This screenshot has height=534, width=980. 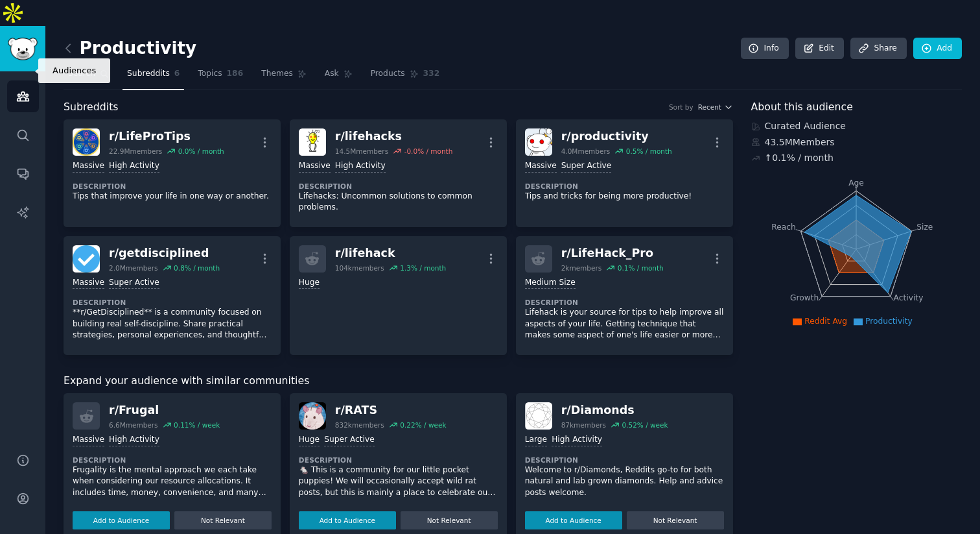 What do you see at coordinates (428, 151) in the screenshot?
I see `div: -0.0 % / month` at bounding box center [428, 151].